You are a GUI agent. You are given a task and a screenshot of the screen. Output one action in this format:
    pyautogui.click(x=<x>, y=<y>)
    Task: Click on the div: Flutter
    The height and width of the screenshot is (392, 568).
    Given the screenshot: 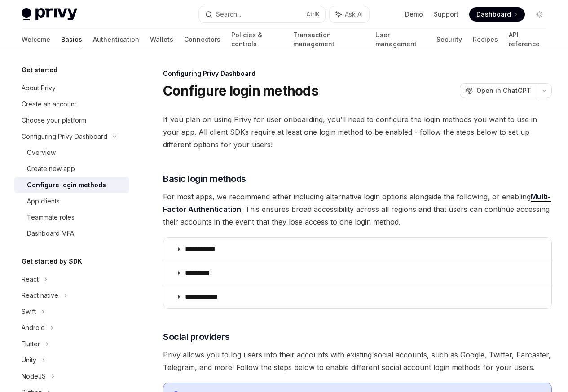 What is the action you would take?
    pyautogui.click(x=30, y=344)
    